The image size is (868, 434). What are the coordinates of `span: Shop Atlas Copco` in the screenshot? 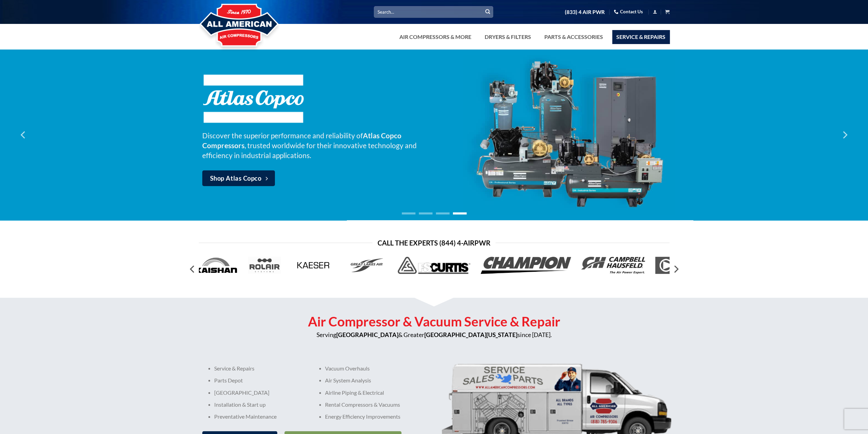 It's located at (236, 178).